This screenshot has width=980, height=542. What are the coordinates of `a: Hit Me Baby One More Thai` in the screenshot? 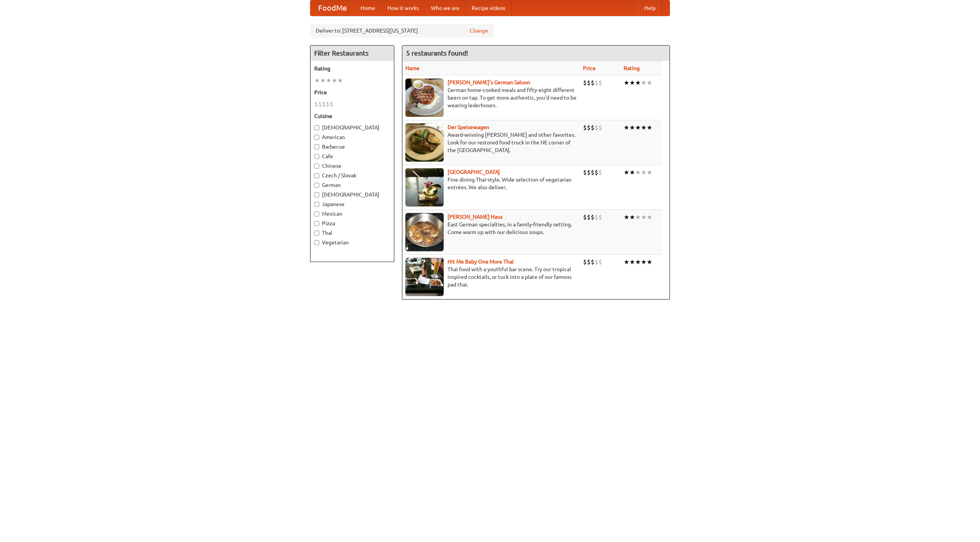 It's located at (480, 262).